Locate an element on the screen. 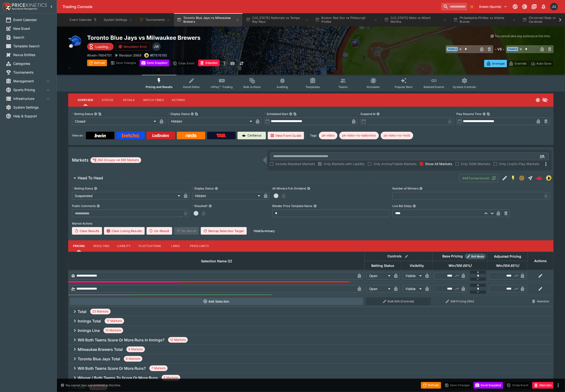 This screenshot has width=565, height=392. button: Toggle light/dark mode is located at coordinates (524, 6).